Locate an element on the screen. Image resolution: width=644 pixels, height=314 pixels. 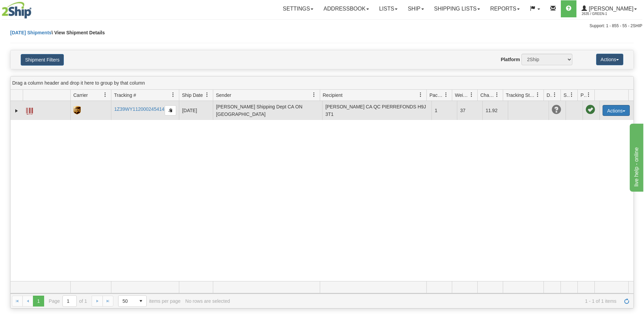
a: Shipping lists is located at coordinates (457, 9).